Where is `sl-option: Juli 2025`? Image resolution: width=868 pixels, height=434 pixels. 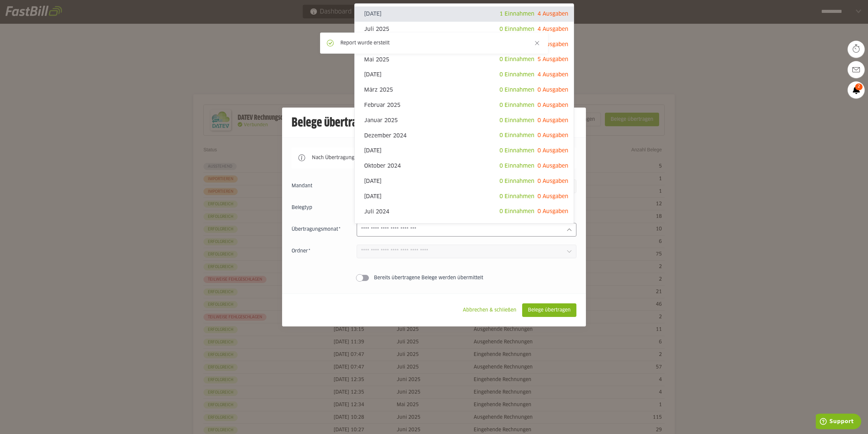 sl-option: Juli 2025 is located at coordinates (464, 29).